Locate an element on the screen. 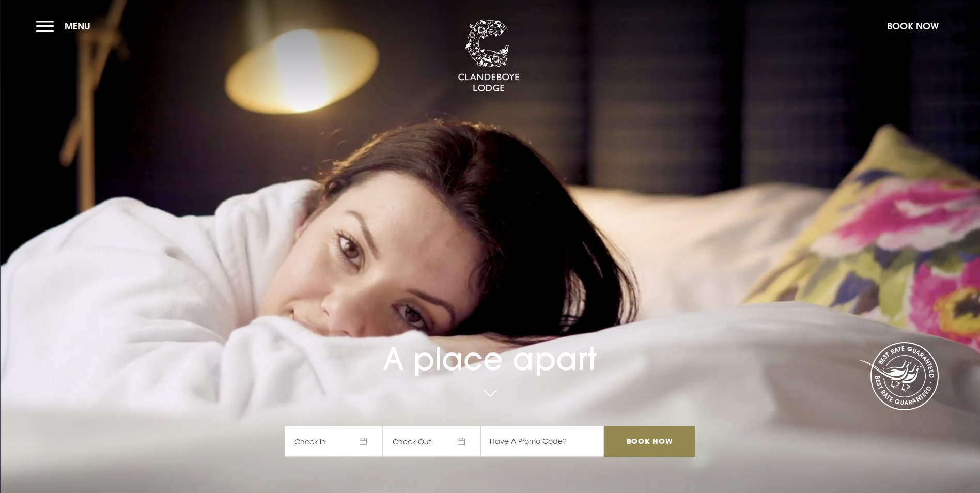 The image size is (980, 493). input: Have A Promo Code? is located at coordinates (543, 442).